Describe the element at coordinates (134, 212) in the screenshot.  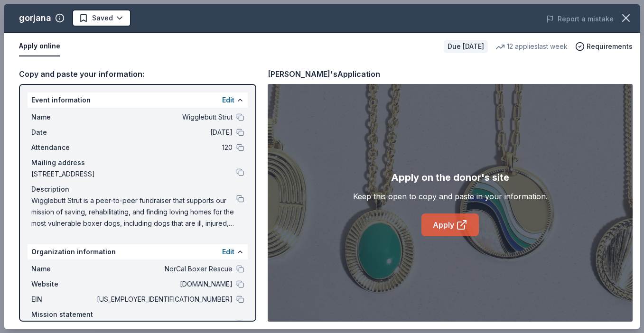
I see `span: Wigglebutt Strut is a peer-to-peer fundraiser that supports our mission of saving, rehabilitating...` at that location.